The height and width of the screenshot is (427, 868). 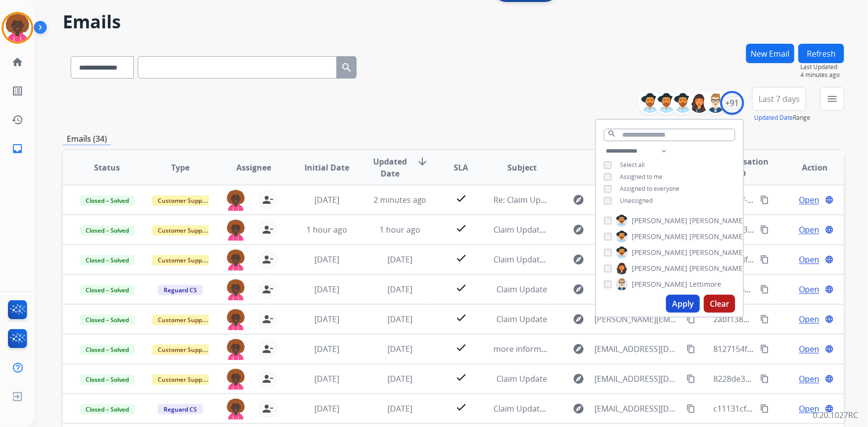 What do you see at coordinates (770, 53) in the screenshot?
I see `button: New Email` at bounding box center [770, 53].